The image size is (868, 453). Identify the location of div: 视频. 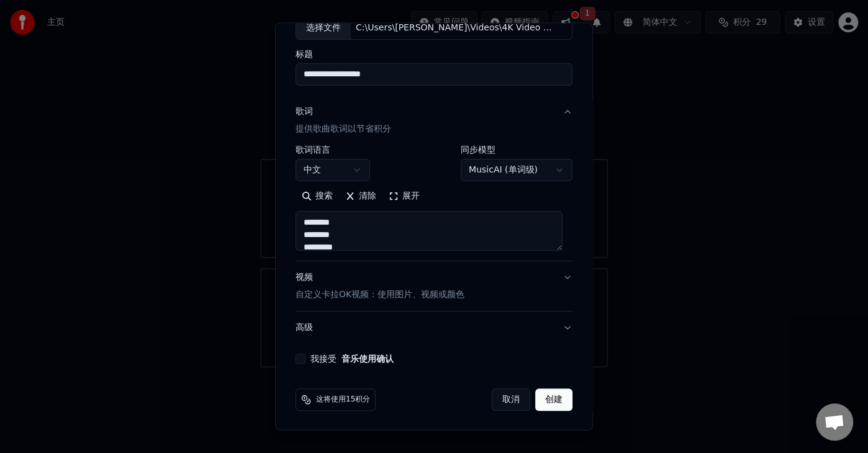
(380, 287).